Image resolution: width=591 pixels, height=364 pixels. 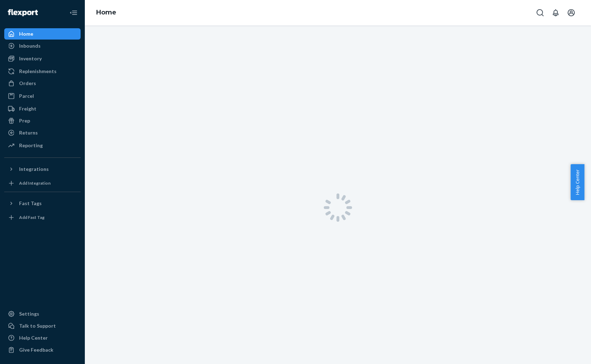 I want to click on button: Help Center, so click(x=577, y=182).